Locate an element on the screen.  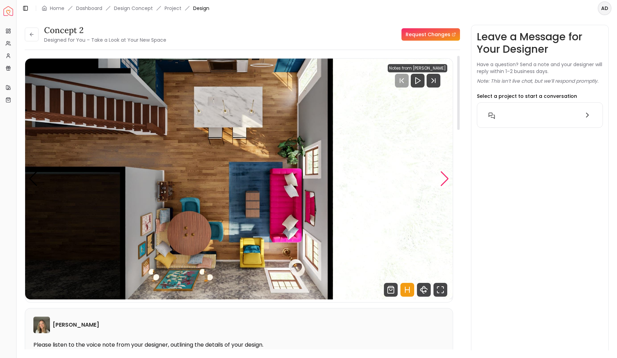
svg: Fullscreen is located at coordinates (441, 290).